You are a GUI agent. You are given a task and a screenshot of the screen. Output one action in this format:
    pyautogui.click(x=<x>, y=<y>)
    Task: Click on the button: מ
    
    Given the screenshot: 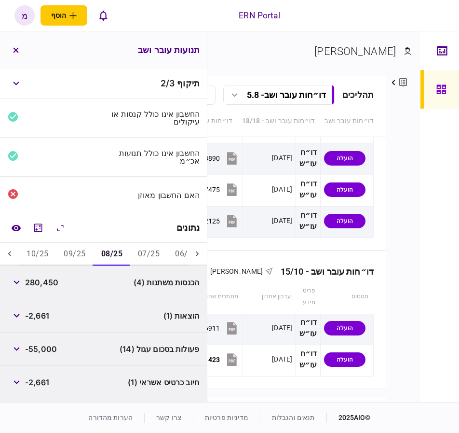 What is the action you would take?
    pyautogui.click(x=25, y=15)
    